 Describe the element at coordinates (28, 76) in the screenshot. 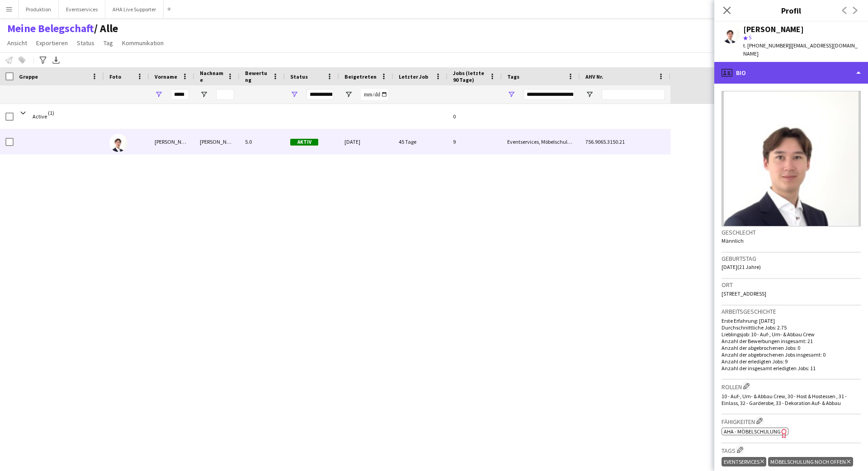

I see `span: Gruppe` at that location.